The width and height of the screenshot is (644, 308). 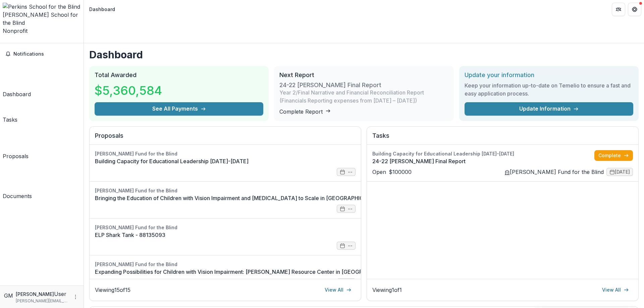 What do you see at coordinates (179, 75) in the screenshot?
I see `h2: Total Awarded` at bounding box center [179, 75].